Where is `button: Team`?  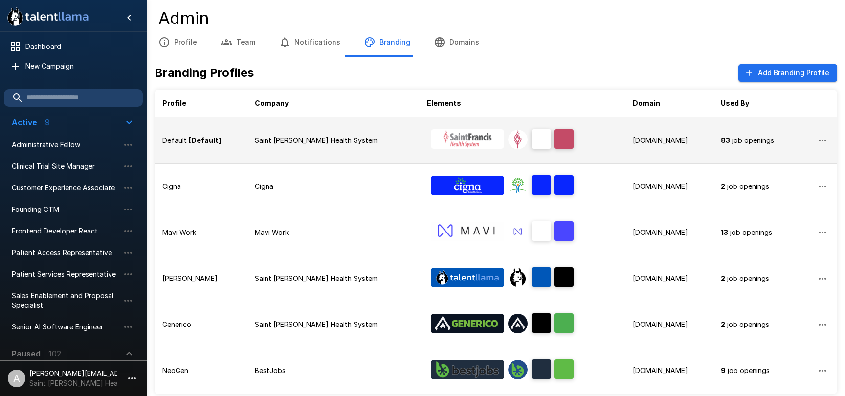 button: Team is located at coordinates (238, 42).